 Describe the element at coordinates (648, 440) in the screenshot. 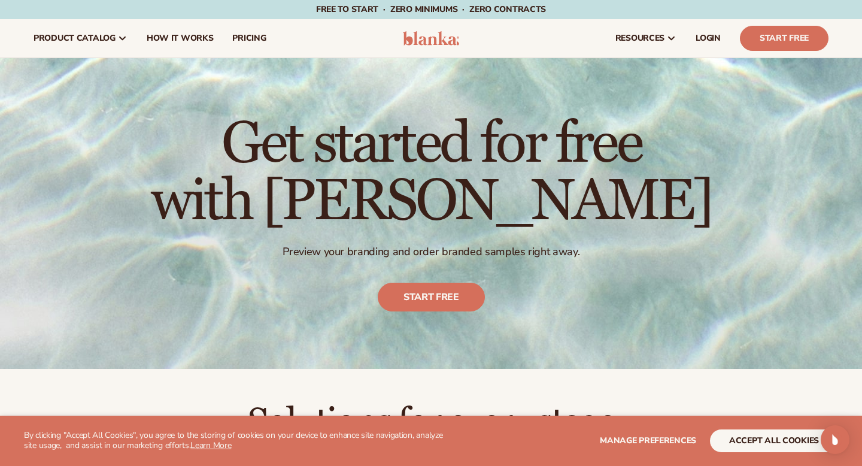

I see `span: Manage preferences` at that location.